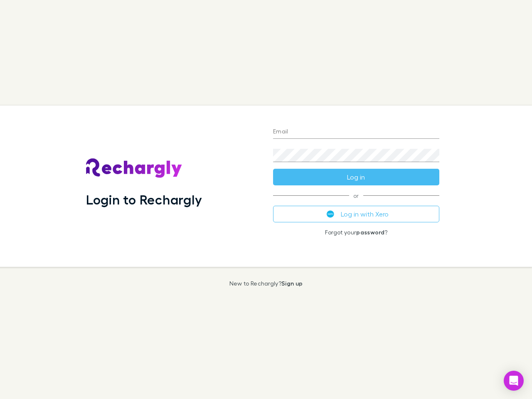  What do you see at coordinates (331, 214) in the screenshot?
I see `img: Xero's logo` at bounding box center [331, 214].